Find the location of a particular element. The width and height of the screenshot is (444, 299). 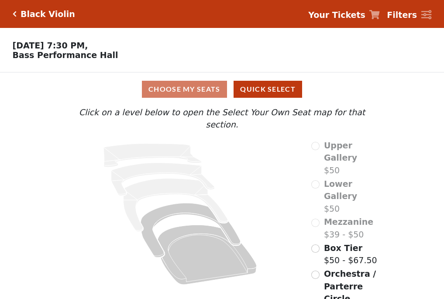

button: Quick Select is located at coordinates (268, 89).